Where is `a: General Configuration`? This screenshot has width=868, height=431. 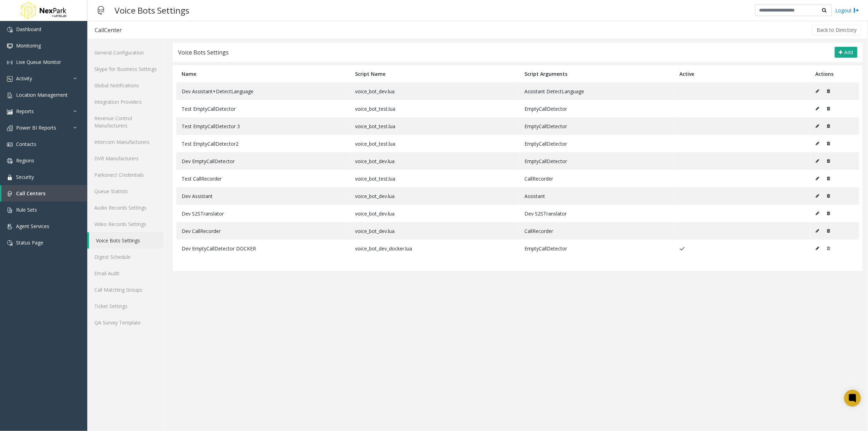 a: General Configuration is located at coordinates (126, 52).